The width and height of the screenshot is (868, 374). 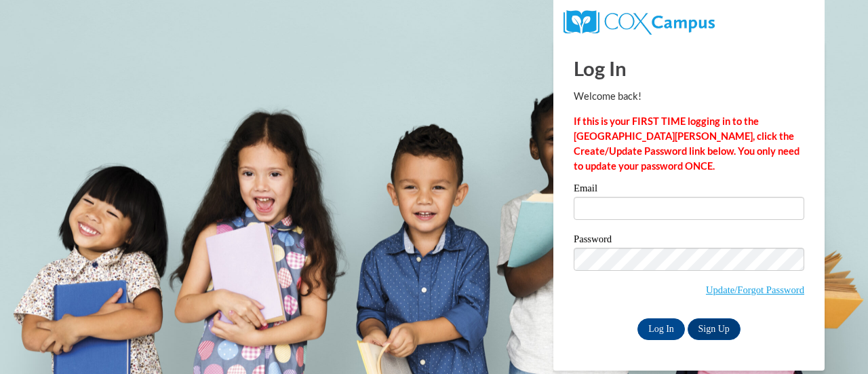 I want to click on input: Log In, so click(x=661, y=329).